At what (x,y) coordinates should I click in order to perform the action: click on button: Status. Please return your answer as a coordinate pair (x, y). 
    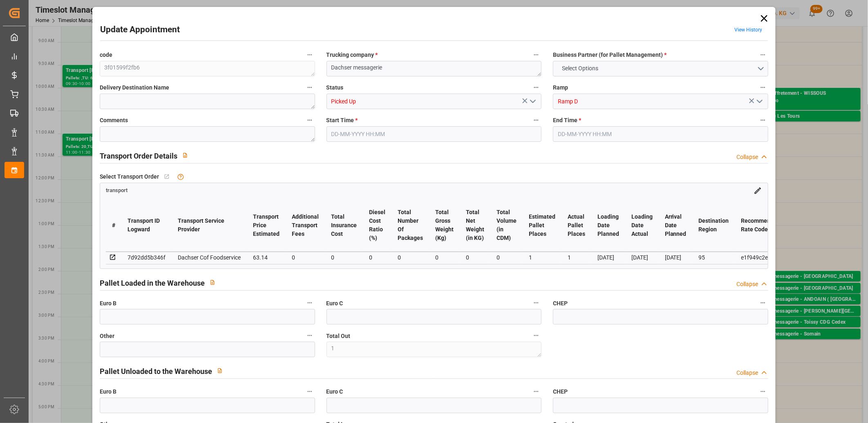
    Looking at the image, I should click on (536, 87).